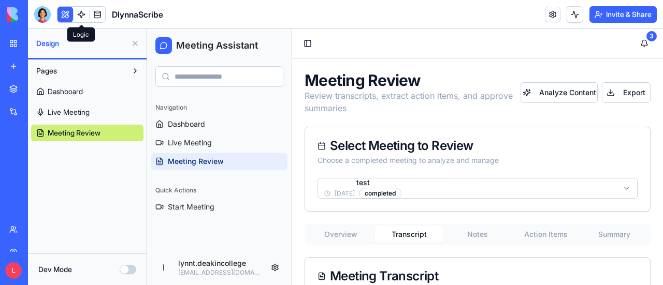 Image resolution: width=663 pixels, height=285 pixels. I want to click on button: Pages, so click(79, 71).